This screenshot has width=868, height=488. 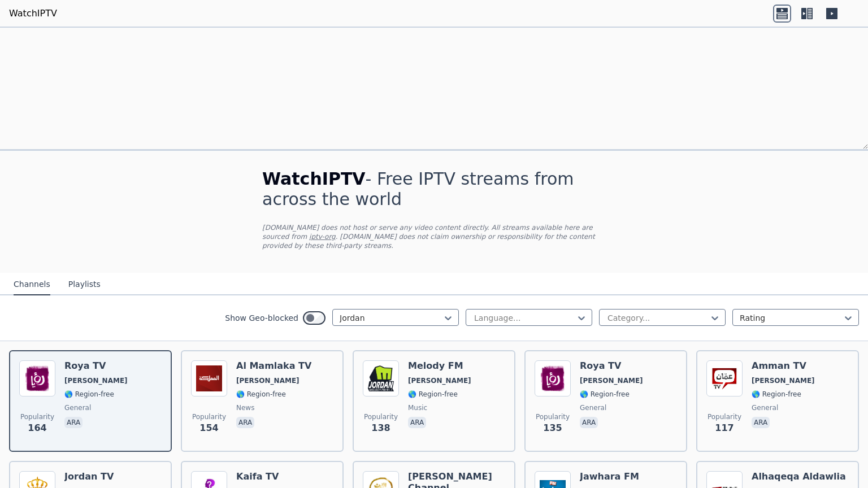 I want to click on span: 138, so click(x=380, y=428).